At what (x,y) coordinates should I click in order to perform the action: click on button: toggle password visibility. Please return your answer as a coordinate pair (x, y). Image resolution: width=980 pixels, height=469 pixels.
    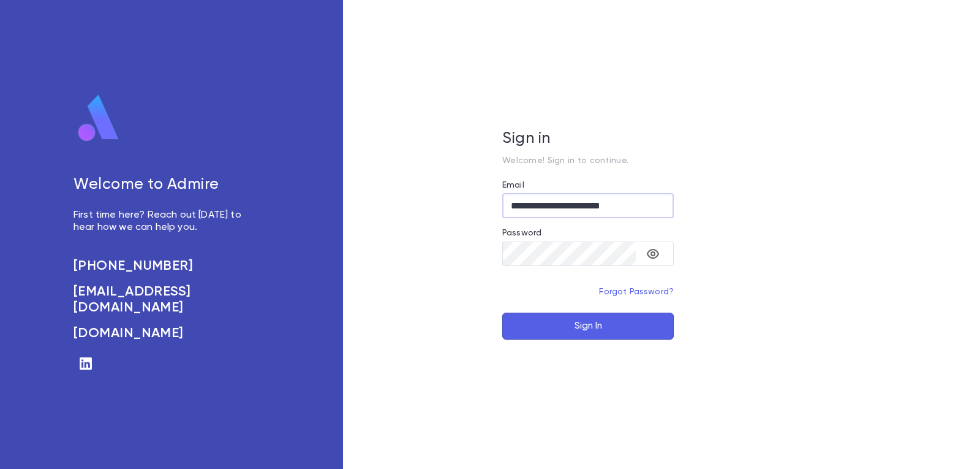
    Looking at the image, I should click on (653, 254).